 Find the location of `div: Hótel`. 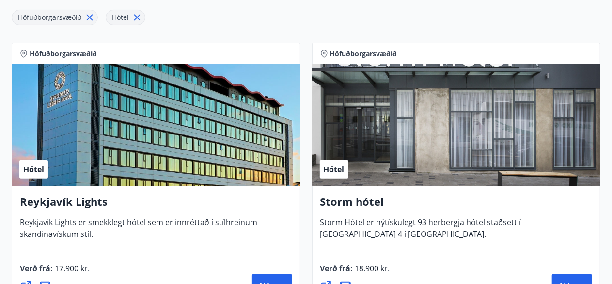

div: Hótel is located at coordinates (126, 17).